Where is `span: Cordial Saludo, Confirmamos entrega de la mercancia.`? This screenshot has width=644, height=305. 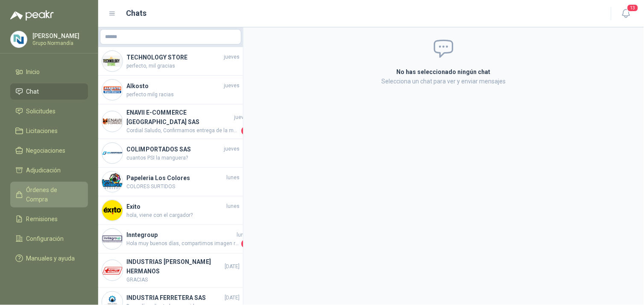 span: Cordial Saludo, Confirmamos entrega de la mercancia. is located at coordinates (183, 131).